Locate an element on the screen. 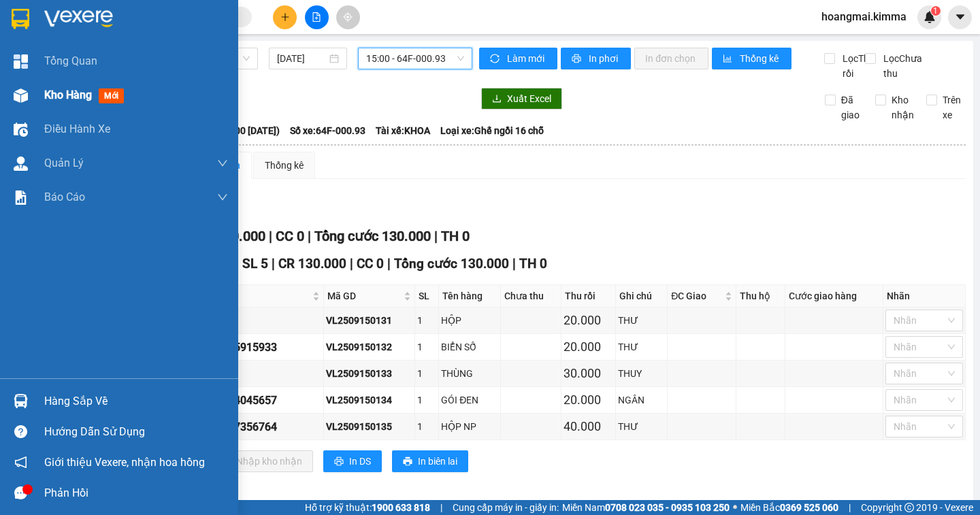 This screenshot has width=980, height=515. span: Loại xe: Ghế ngồi 16 chỗ is located at coordinates (492, 131).